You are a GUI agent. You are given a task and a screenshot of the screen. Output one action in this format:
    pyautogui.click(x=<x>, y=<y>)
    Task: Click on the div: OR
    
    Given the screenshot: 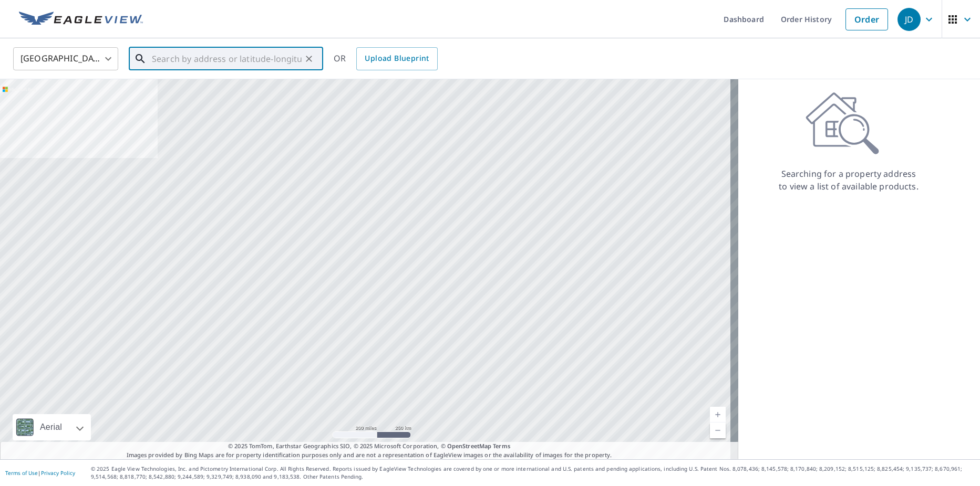 What is the action you would take?
    pyautogui.click(x=385, y=59)
    